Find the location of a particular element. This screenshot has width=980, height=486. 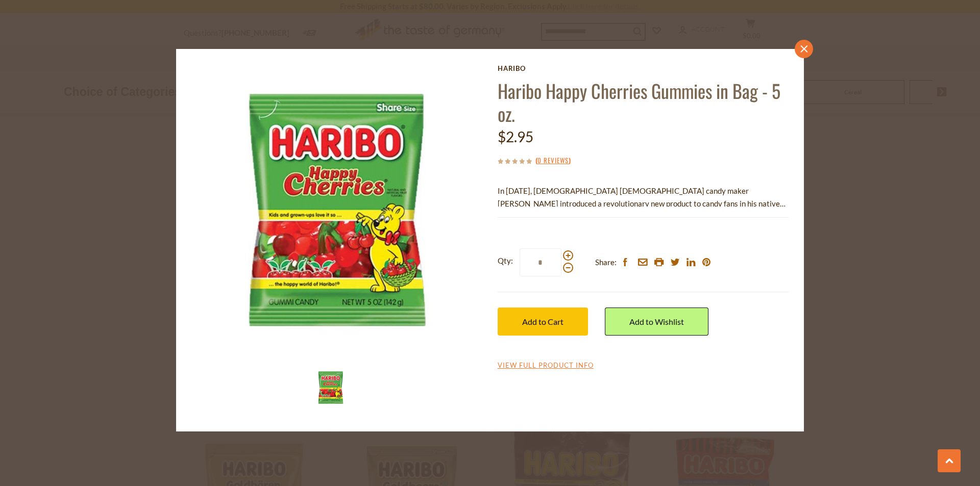

button: Add to Cart is located at coordinates (543, 322).